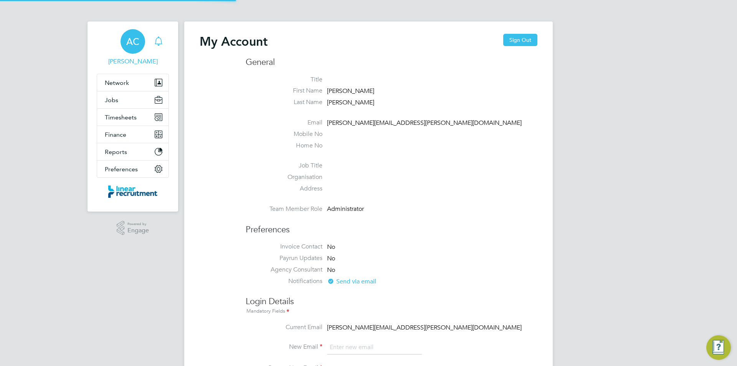 This screenshot has width=737, height=366. Describe the element at coordinates (284, 177) in the screenshot. I see `label: Organisation` at that location.